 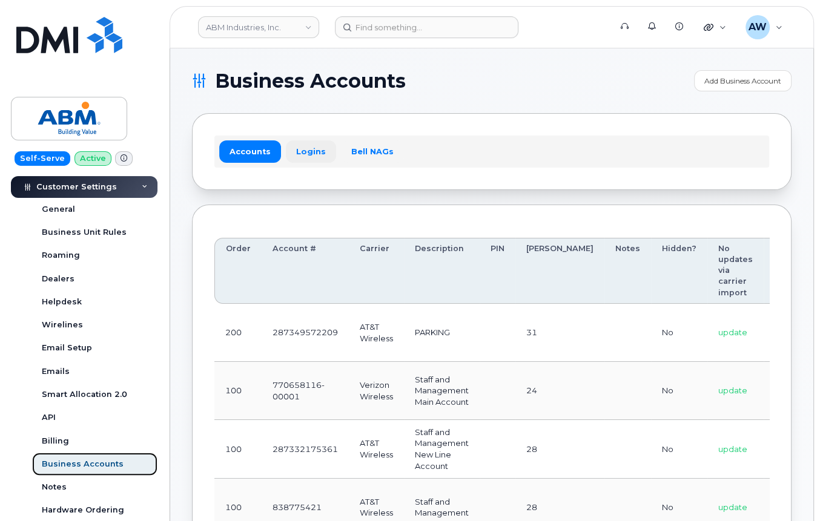 What do you see at coordinates (238, 333) in the screenshot?
I see `td: 200` at bounding box center [238, 333].